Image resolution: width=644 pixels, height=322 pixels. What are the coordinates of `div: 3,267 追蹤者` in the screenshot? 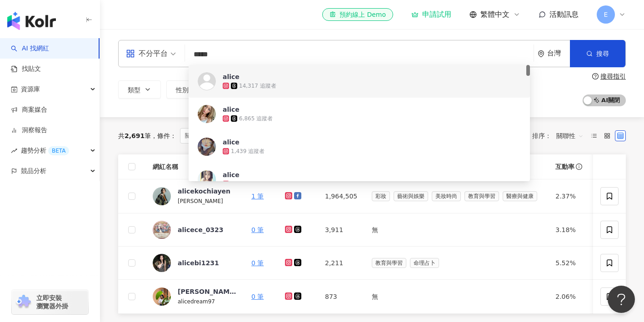 It's located at (248, 184).